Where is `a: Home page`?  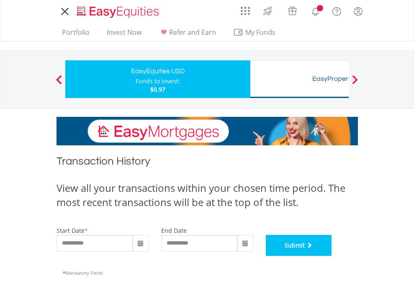
a: Home page is located at coordinates (118, 10).